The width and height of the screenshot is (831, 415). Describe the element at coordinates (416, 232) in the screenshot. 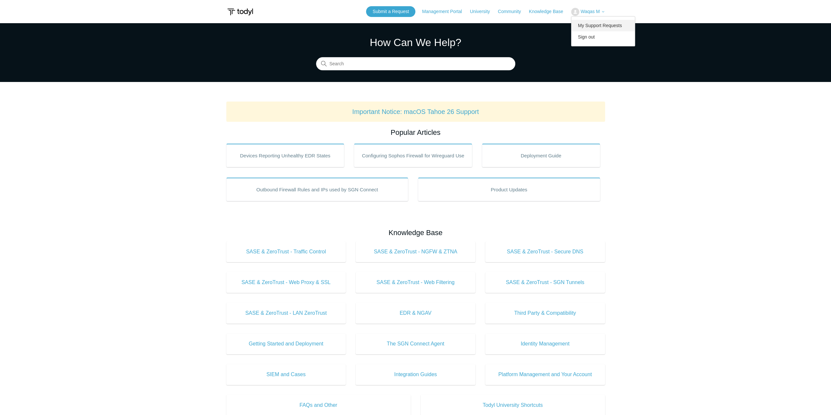

I see `h2: Knowledge Base` at that location.